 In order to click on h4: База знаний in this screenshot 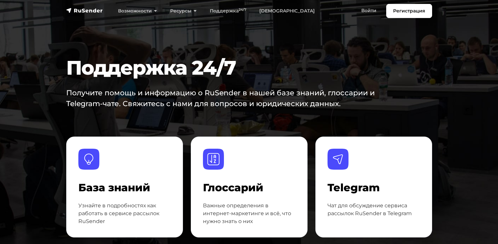, I will do `click(125, 188)`.